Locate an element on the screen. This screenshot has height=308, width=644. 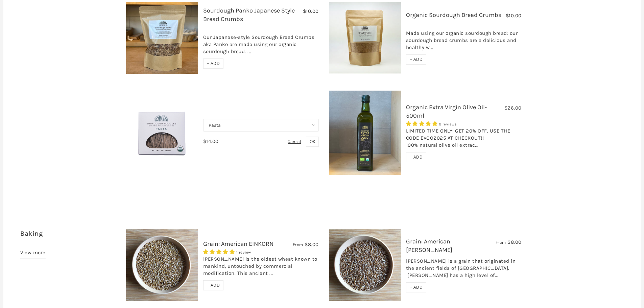
span: 1 review is located at coordinates (244, 252).